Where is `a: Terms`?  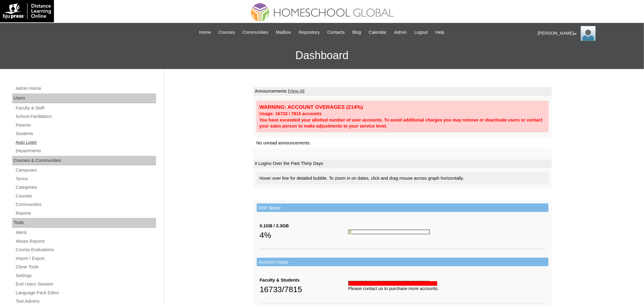
a: Terms is located at coordinates (86, 179).